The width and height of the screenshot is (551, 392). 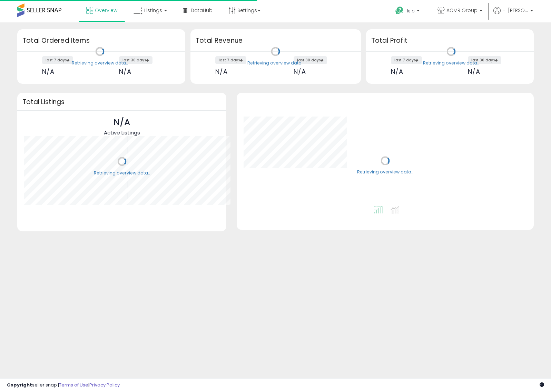 I want to click on span: Listings, so click(x=153, y=10).